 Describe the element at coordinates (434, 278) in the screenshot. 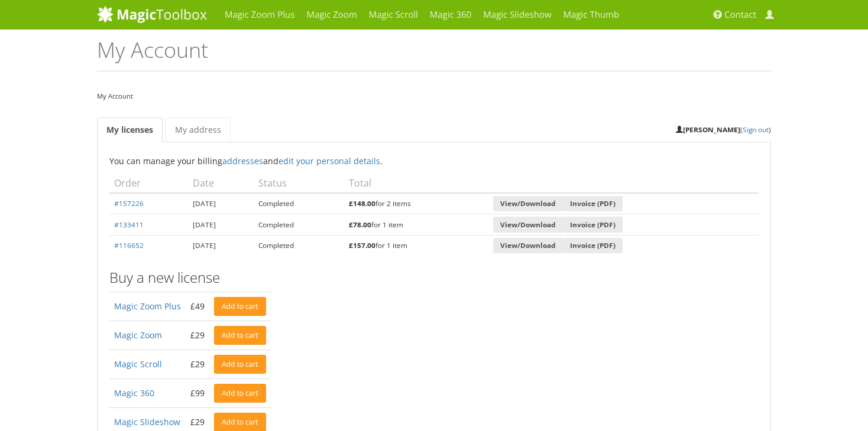

I see `h3: Buy a new license` at that location.